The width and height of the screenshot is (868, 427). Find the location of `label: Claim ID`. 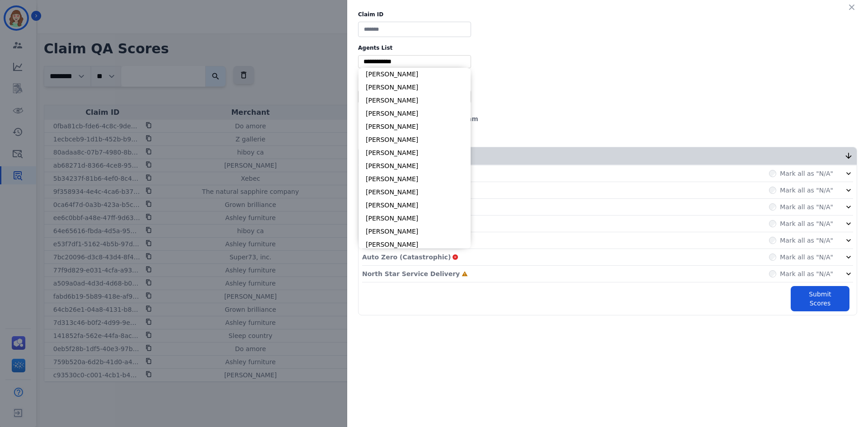

label: Claim ID is located at coordinates (608, 15).